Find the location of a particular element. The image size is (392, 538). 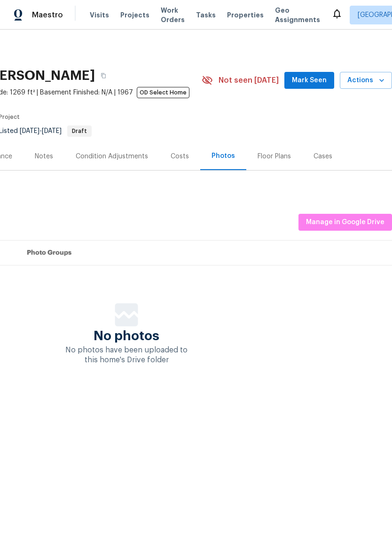

button: Mark Seen is located at coordinates (309, 80).